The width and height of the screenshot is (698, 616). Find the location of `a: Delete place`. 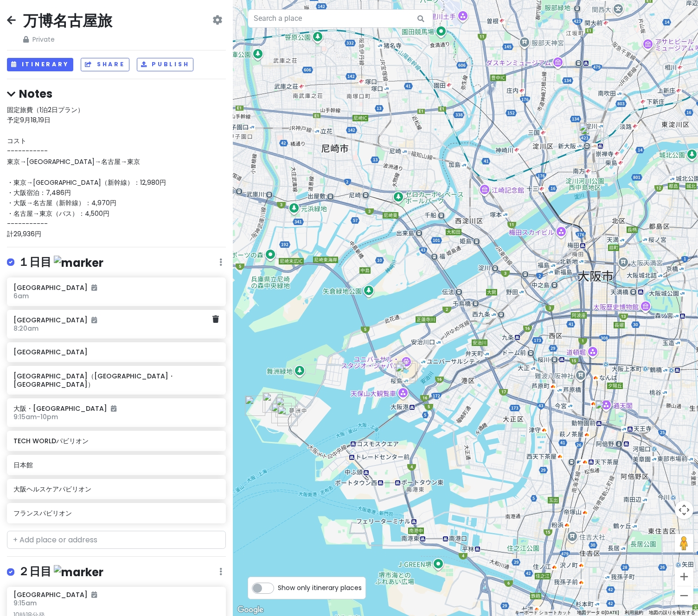

a: Delete place is located at coordinates (215, 320).